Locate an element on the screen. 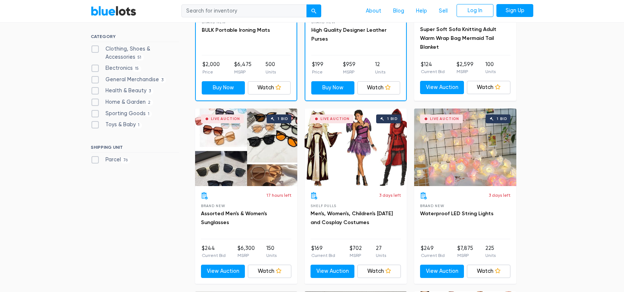  span: 51 is located at coordinates (139, 58).